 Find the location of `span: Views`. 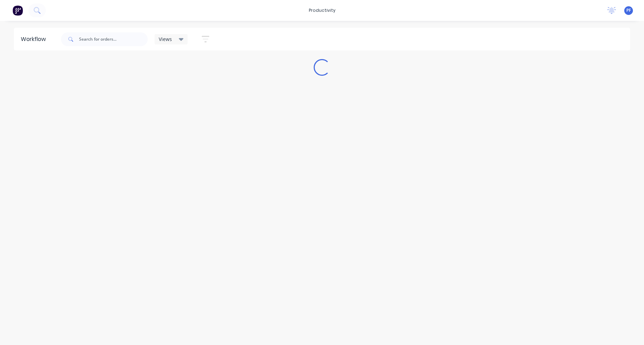

span: Views is located at coordinates (166, 39).